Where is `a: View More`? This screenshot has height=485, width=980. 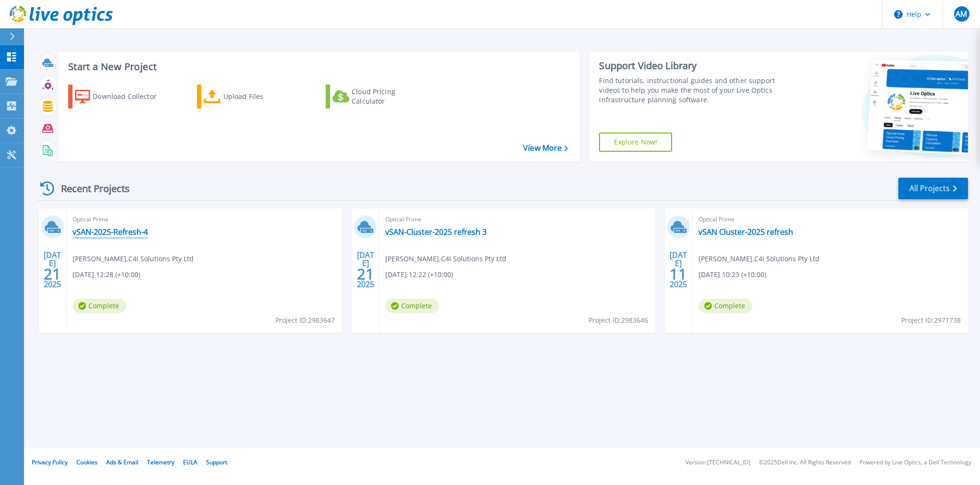 a: View More is located at coordinates (546, 148).